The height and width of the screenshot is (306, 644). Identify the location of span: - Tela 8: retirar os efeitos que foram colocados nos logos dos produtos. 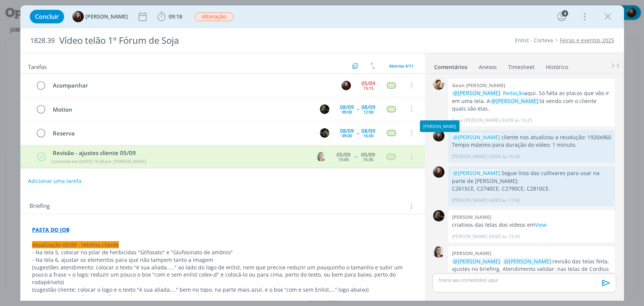
(121, 297).